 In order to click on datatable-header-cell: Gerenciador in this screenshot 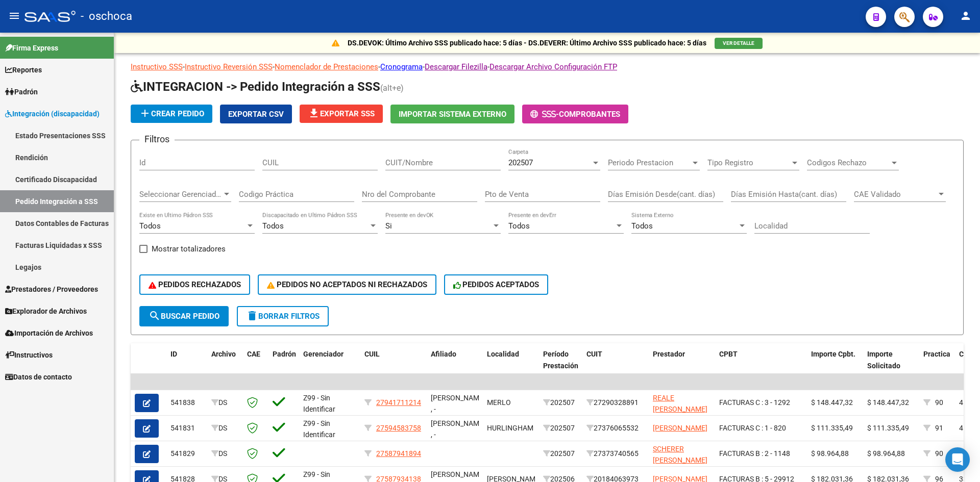, I will do `click(330, 366)`.